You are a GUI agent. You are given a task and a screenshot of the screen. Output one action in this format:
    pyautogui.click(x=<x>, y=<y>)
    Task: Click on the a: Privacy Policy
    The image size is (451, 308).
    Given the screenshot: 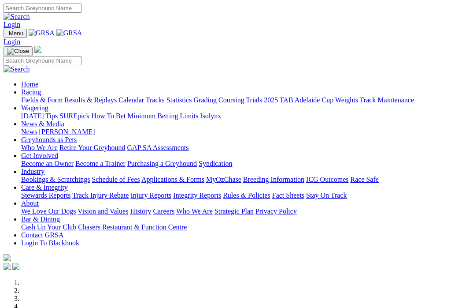 What is the action you would take?
    pyautogui.click(x=276, y=211)
    